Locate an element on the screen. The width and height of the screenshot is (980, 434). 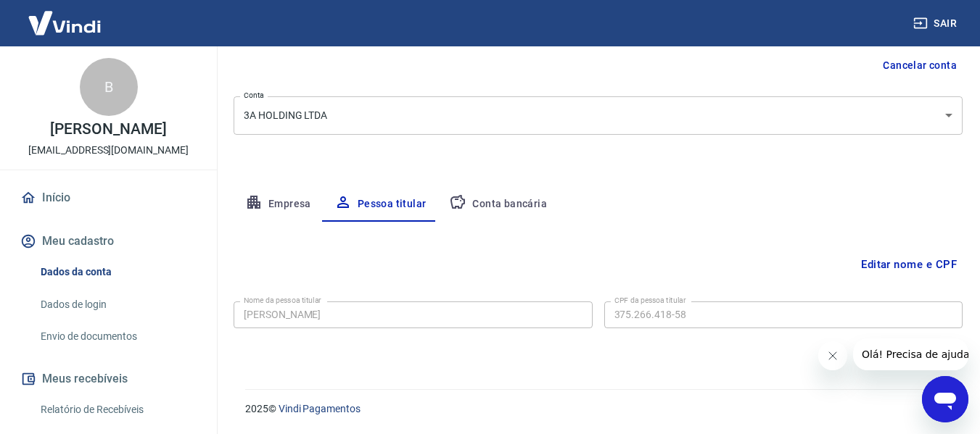
button: Meus recebíveis is located at coordinates (108, 379).